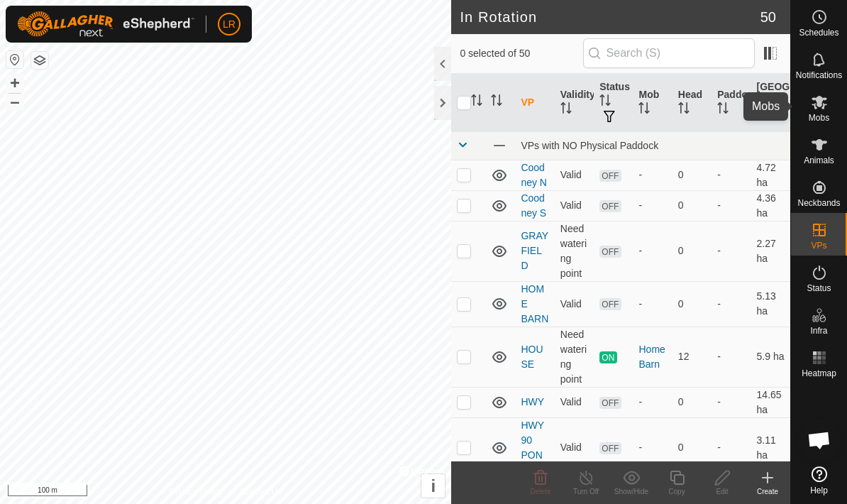 The image size is (847, 504). What do you see at coordinates (677, 491) in the screenshot?
I see `div: Copy` at bounding box center [677, 491].